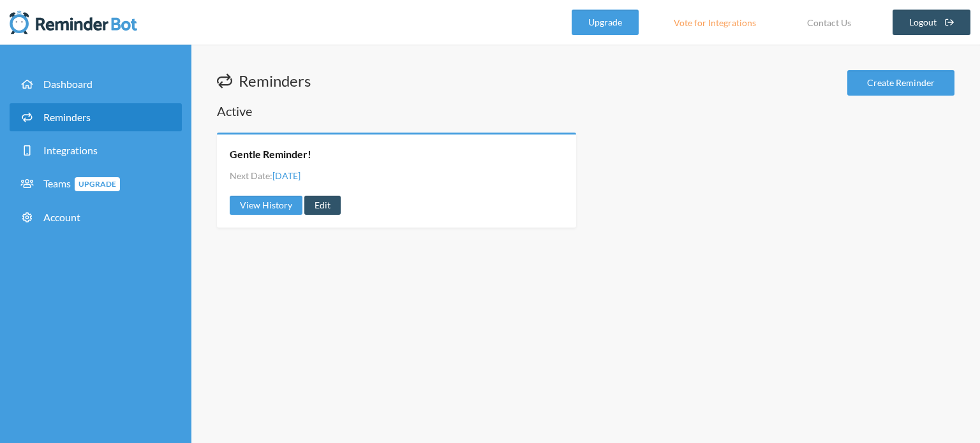  I want to click on a: Account, so click(95, 217).